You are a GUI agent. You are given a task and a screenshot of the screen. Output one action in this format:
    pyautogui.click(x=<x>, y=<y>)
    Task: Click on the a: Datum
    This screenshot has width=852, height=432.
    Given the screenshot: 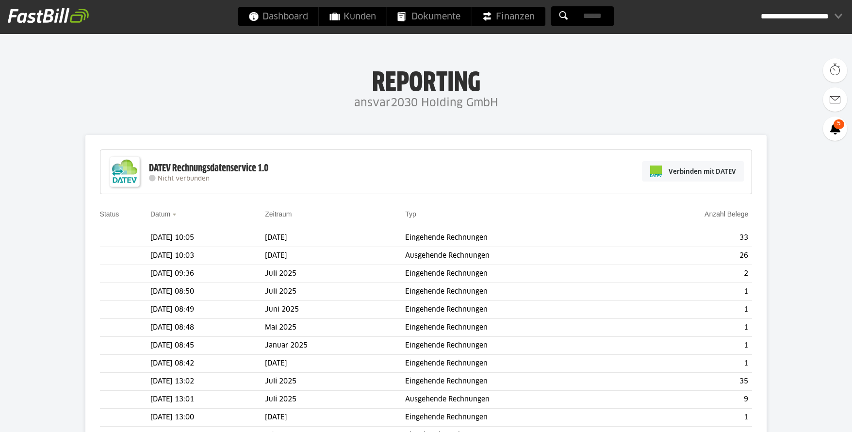 What is the action you would take?
    pyautogui.click(x=160, y=214)
    